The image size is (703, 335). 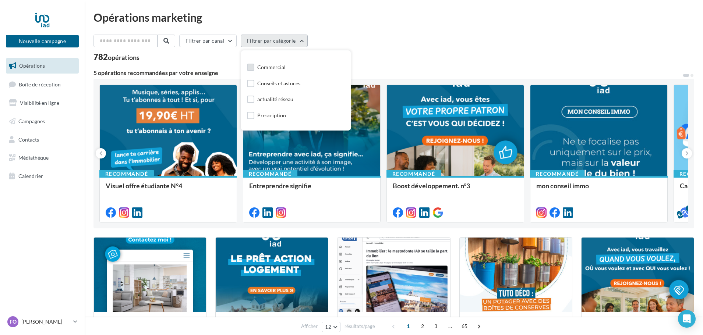 What do you see at coordinates (422, 326) in the screenshot?
I see `span: 2` at bounding box center [422, 326].